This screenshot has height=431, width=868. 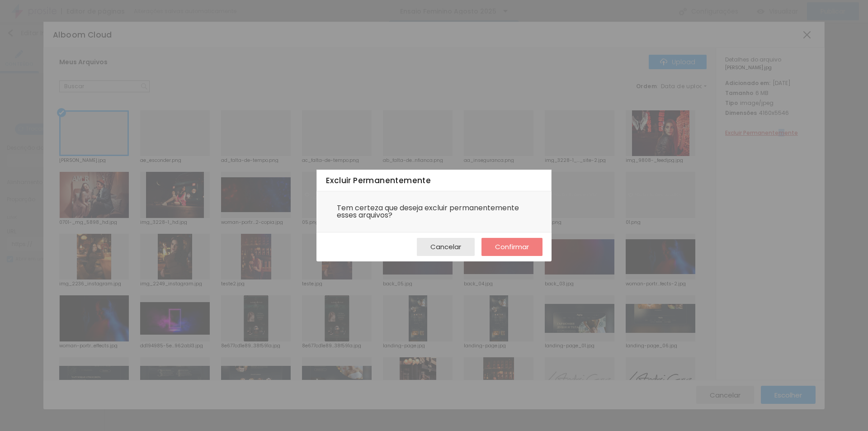 I want to click on button: Cancelar, so click(x=446, y=247).